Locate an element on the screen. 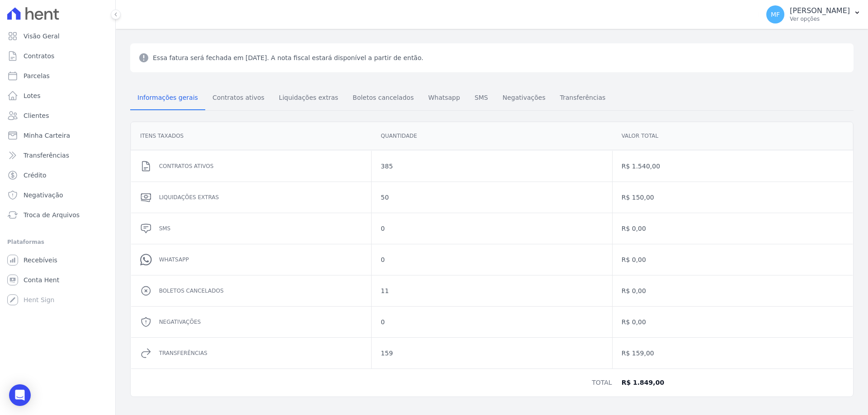  span: Parcelas is located at coordinates (37, 76).